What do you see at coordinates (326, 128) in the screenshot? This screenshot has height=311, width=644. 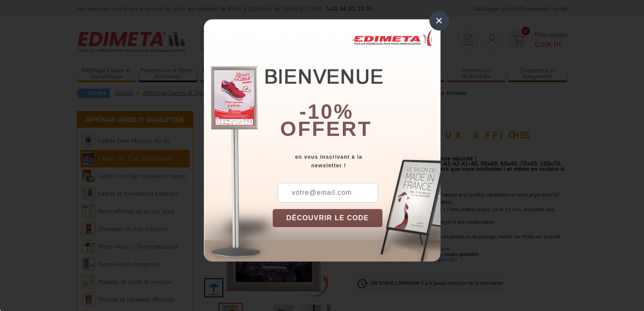 I see `font: offert` at bounding box center [326, 128].